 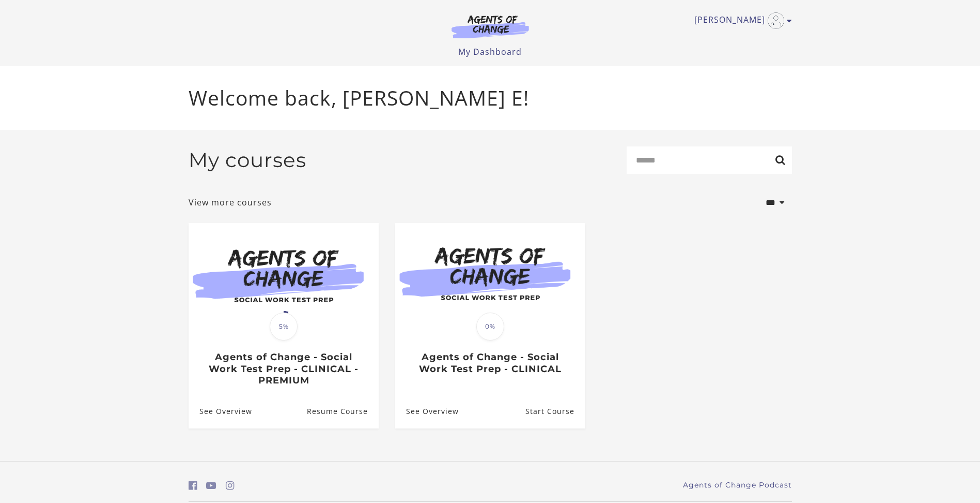 What do you see at coordinates (342, 410) in the screenshot?
I see `a: Agents of Change - Social Work Test Prep - CLINICAL - PREMIUM: Resume Course` at bounding box center [342, 410].